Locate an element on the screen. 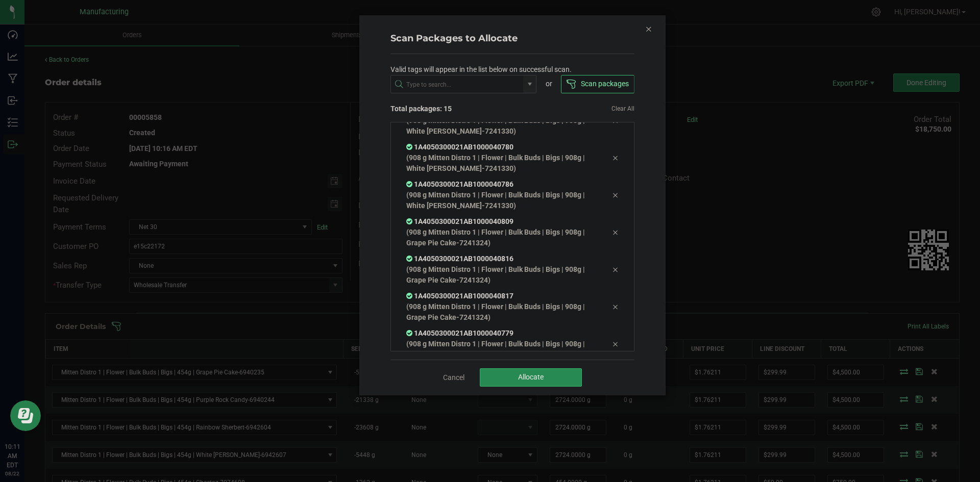 The height and width of the screenshot is (482, 980). span: Allocate is located at coordinates (531, 377).